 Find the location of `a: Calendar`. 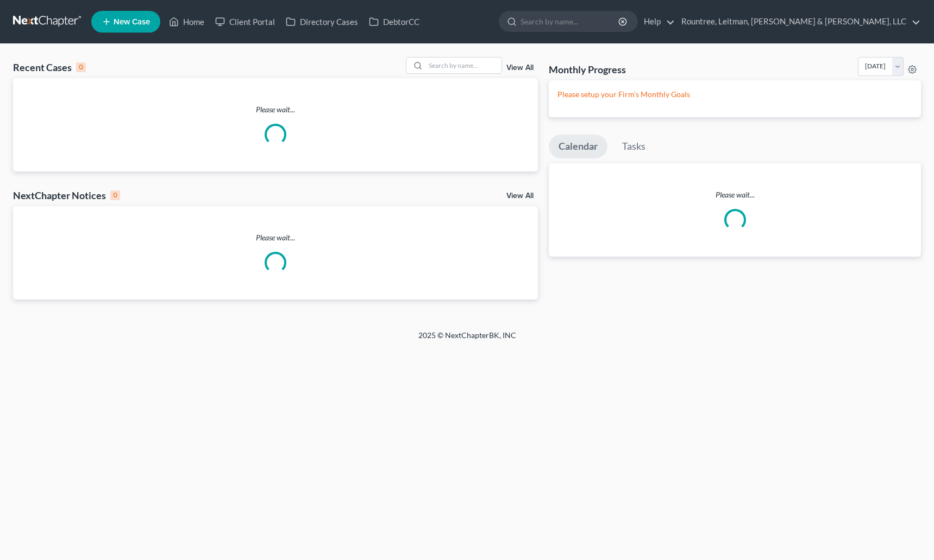

a: Calendar is located at coordinates (578, 147).